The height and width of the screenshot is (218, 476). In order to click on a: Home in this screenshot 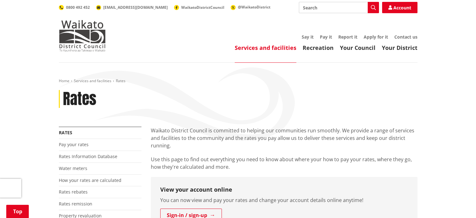, I will do `click(64, 80)`.